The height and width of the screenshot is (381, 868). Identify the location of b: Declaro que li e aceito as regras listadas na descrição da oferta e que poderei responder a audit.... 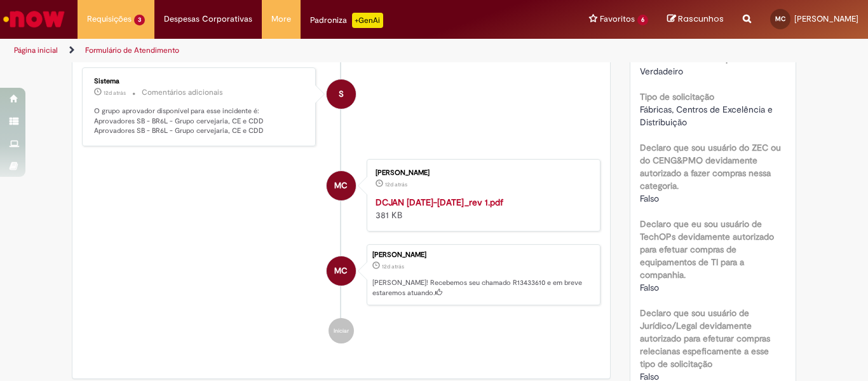
(712, 33).